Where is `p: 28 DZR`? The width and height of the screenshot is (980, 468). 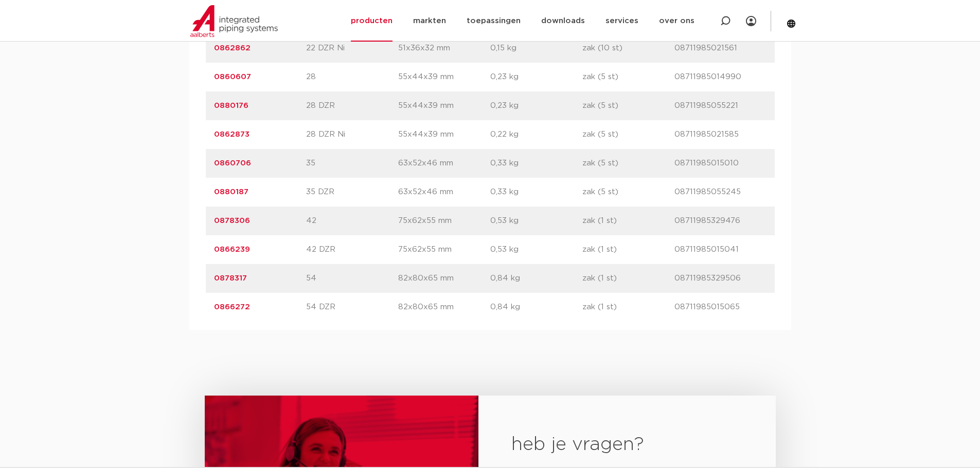 p: 28 DZR is located at coordinates (352, 106).